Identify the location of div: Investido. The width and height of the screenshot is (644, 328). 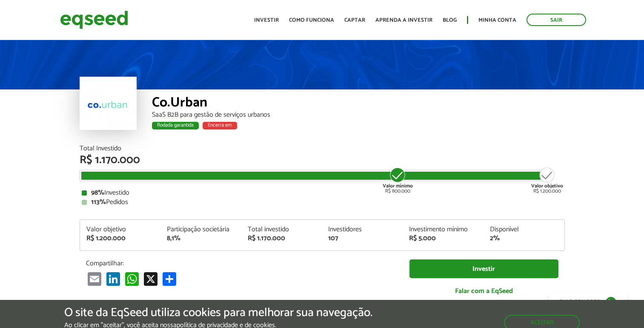
(322, 193).